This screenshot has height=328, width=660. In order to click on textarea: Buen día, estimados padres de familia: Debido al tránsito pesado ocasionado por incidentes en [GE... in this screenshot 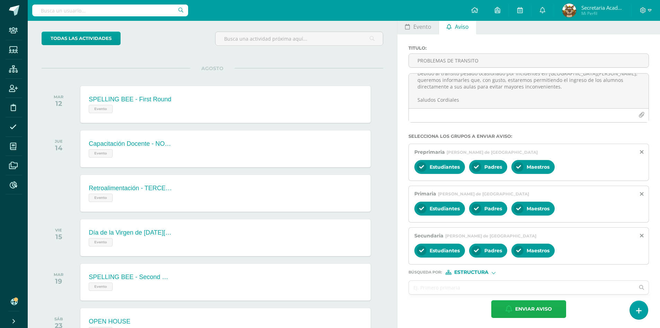, I will do `click(529, 91)`.